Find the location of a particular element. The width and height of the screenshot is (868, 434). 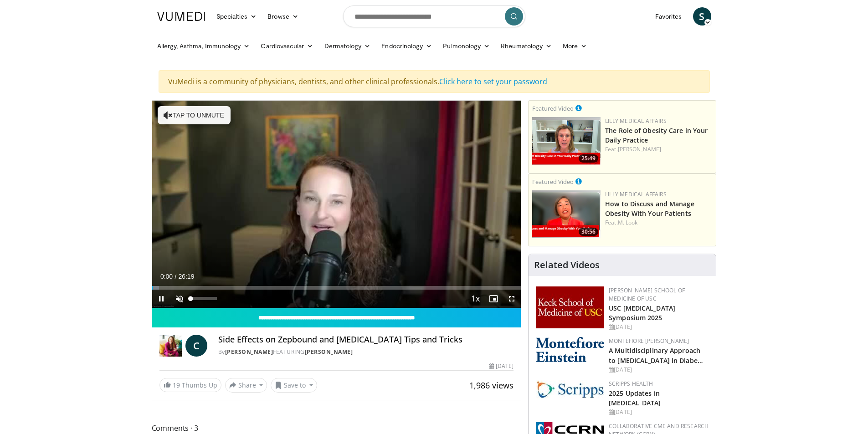

a: Dermatology is located at coordinates (347, 46).